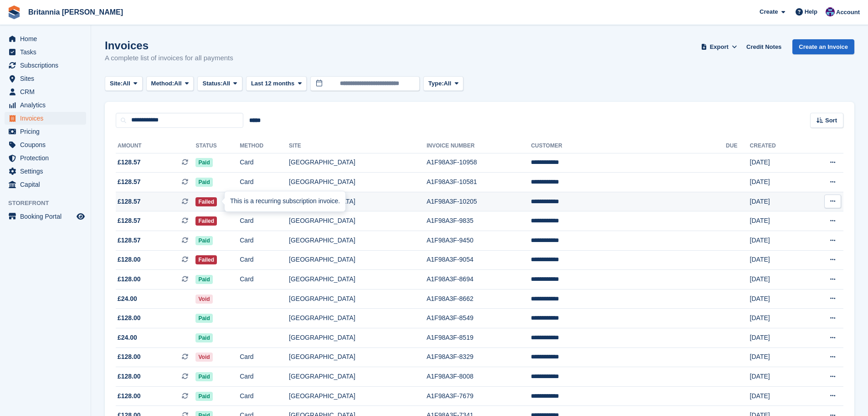 This screenshot has height=416, width=868. I want to click on th: Status, so click(217, 146).